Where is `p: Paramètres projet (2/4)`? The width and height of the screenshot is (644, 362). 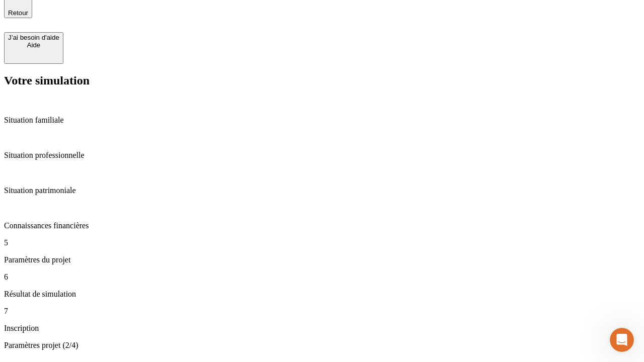 p: Paramètres projet (2/4) is located at coordinates (322, 345).